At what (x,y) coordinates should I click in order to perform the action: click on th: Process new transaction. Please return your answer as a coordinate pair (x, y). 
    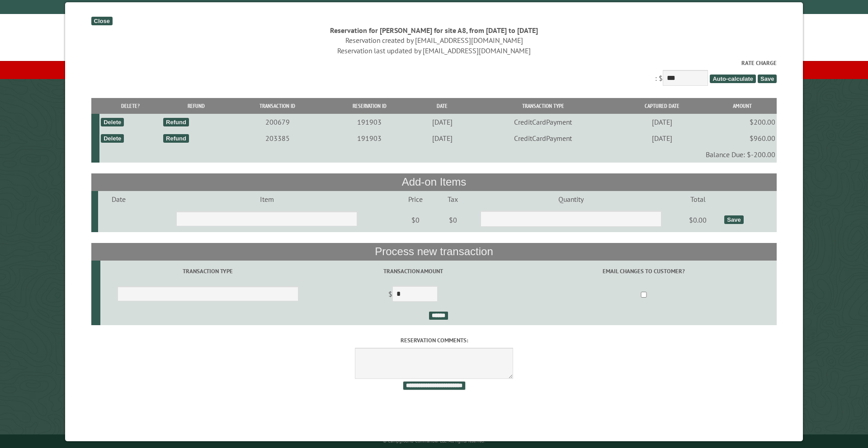
    Looking at the image, I should click on (434, 252).